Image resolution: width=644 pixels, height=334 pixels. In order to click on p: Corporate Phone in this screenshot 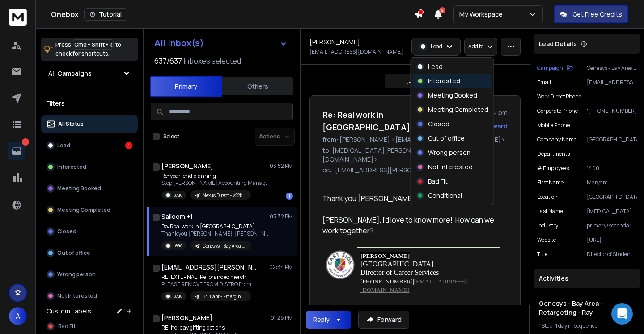, I will do `click(557, 111)`.